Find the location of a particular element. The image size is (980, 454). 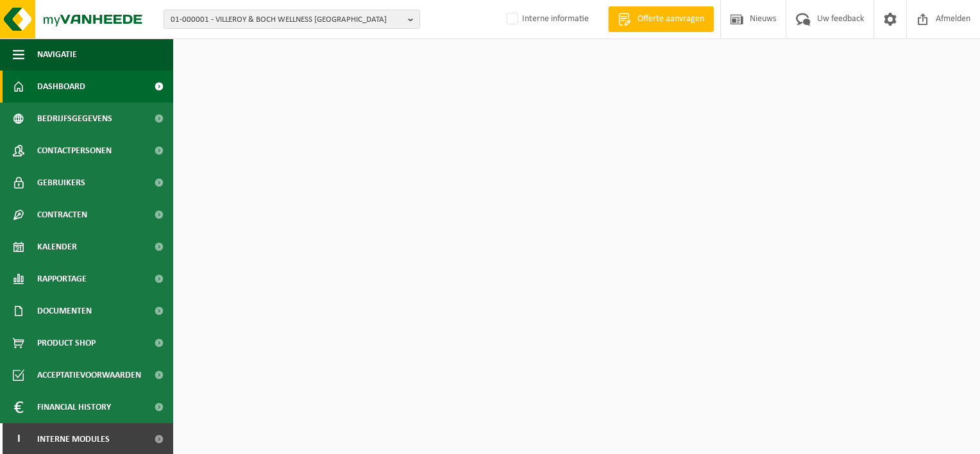

span: Contactpersonen is located at coordinates (74, 151).